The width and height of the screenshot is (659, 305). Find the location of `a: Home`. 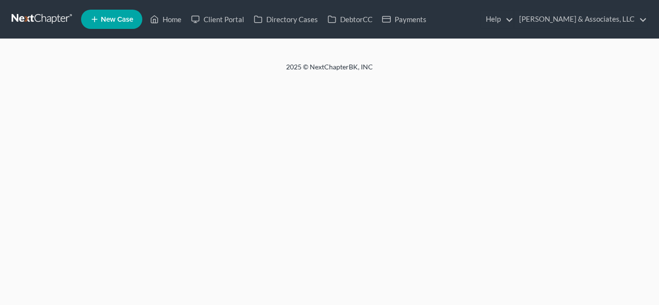

a: Home is located at coordinates (165, 19).